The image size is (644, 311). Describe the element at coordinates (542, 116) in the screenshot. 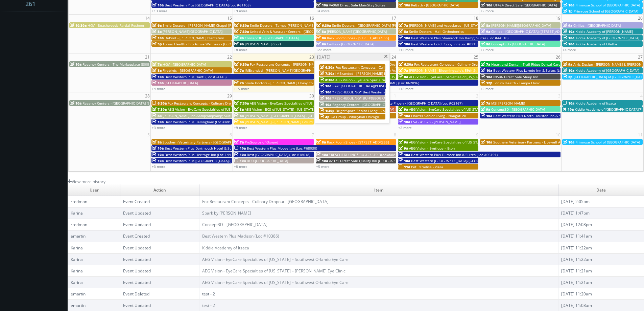

I see `span: Best Western Plus North Houston Inn & Suites (Loc #44475)` at that location.